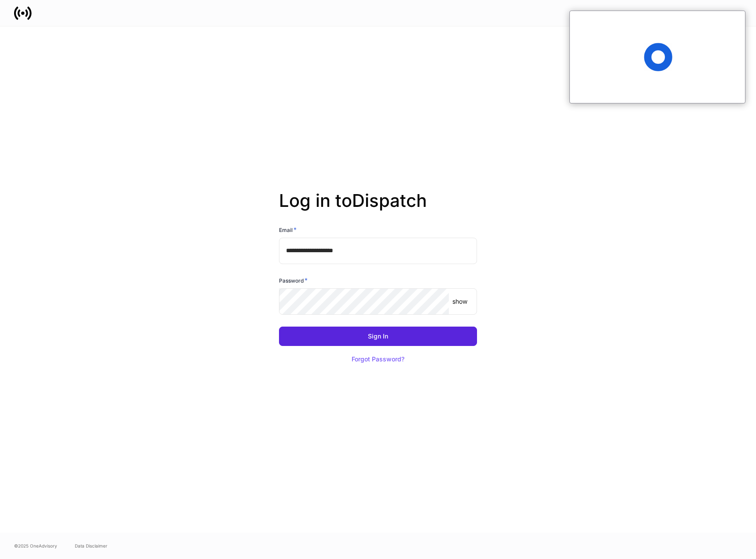 This screenshot has height=559, width=756. I want to click on div: Forgot Password?, so click(378, 359).